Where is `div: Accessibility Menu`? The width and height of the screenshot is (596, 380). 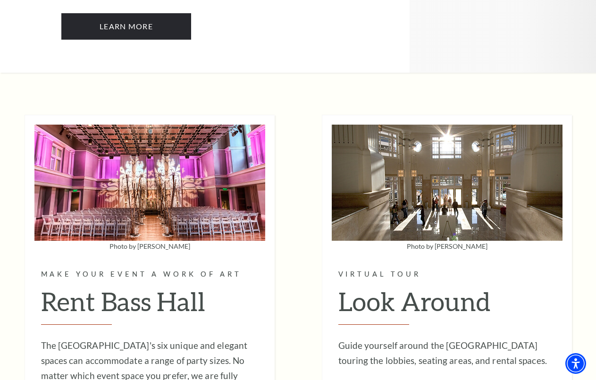 div: Accessibility Menu is located at coordinates (575, 363).